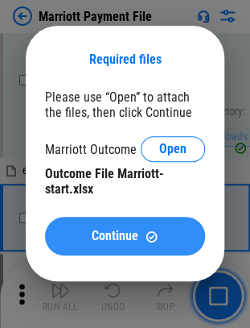 This screenshot has width=250, height=328. I want to click on div: Please use “Open” to attach the files, then click Continue, so click(125, 105).